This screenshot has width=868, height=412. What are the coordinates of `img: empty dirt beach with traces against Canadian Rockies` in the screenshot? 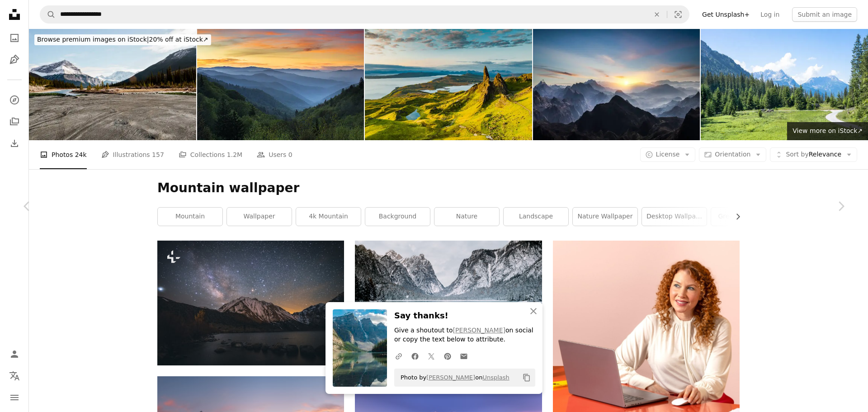 It's located at (112, 85).